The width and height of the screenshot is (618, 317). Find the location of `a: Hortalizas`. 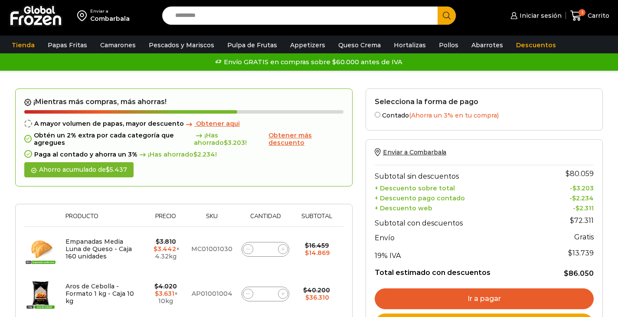

a: Hortalizas is located at coordinates (410, 45).